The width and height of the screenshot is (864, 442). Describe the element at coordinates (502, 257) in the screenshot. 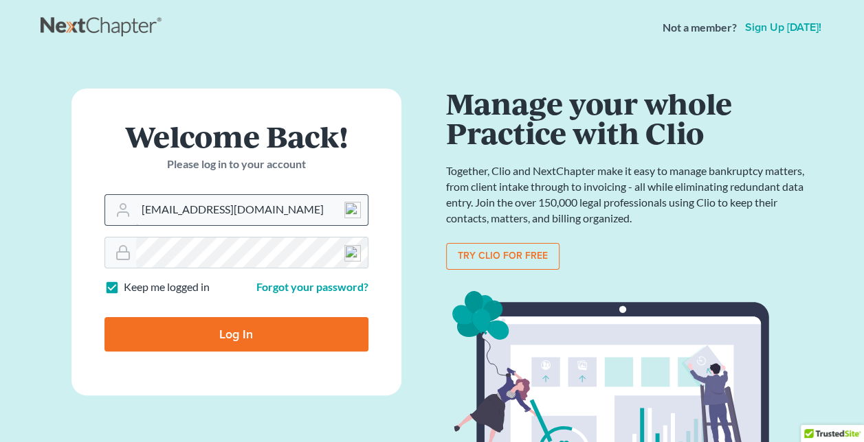

I see `a: Try clio for free` at that location.